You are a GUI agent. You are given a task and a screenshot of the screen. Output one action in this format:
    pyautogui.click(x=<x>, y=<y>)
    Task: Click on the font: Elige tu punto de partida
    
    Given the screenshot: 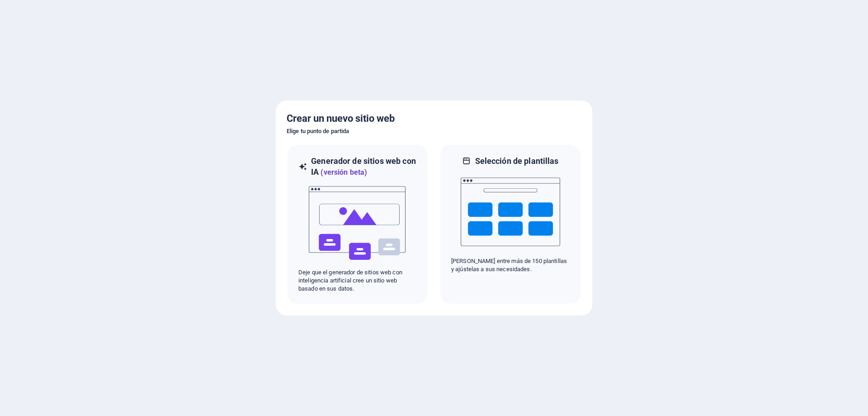 What is the action you would take?
    pyautogui.click(x=318, y=131)
    